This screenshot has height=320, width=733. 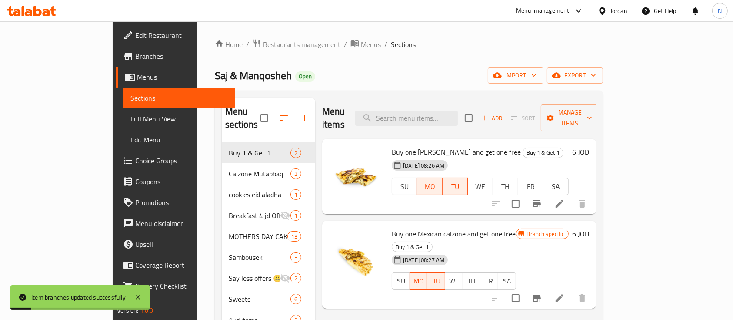 What do you see at coordinates (357, 173) in the screenshot?
I see `img: Buy one Alfredo Calzone and get one free` at bounding box center [357, 173].